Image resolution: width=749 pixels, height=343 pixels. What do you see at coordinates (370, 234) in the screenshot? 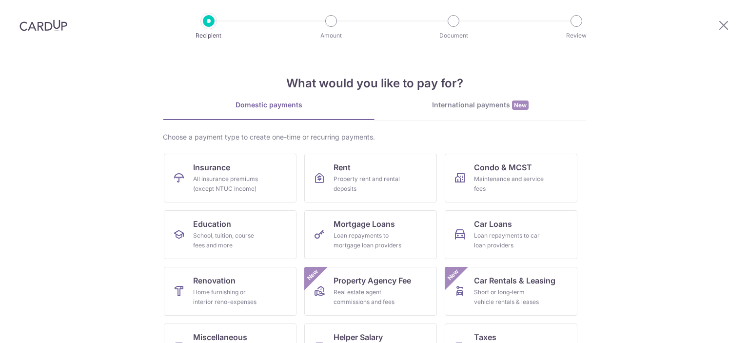
I see `a: Mortgage LoansLoan repayments to mortgage loan providers` at bounding box center [370, 234].